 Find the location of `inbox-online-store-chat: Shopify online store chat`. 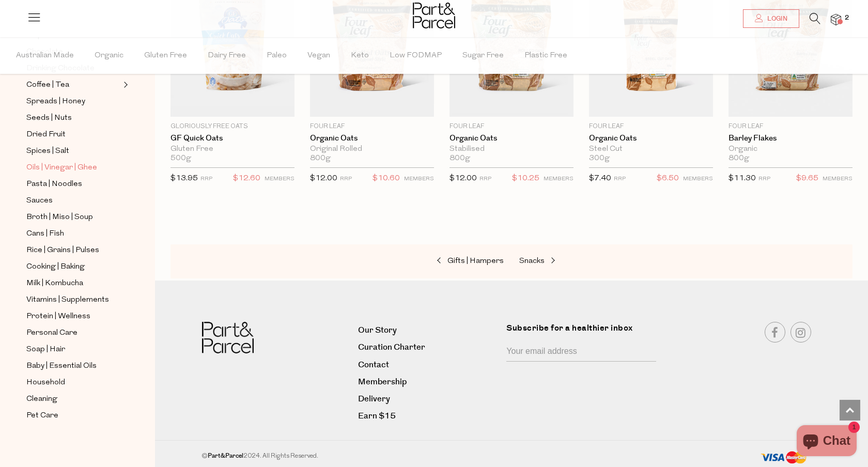

inbox-online-store-chat: Shopify online store chat is located at coordinates (826, 441).